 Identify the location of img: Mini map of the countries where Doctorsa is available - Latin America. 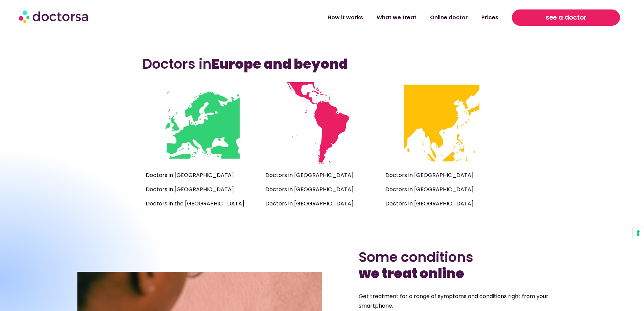
(322, 123).